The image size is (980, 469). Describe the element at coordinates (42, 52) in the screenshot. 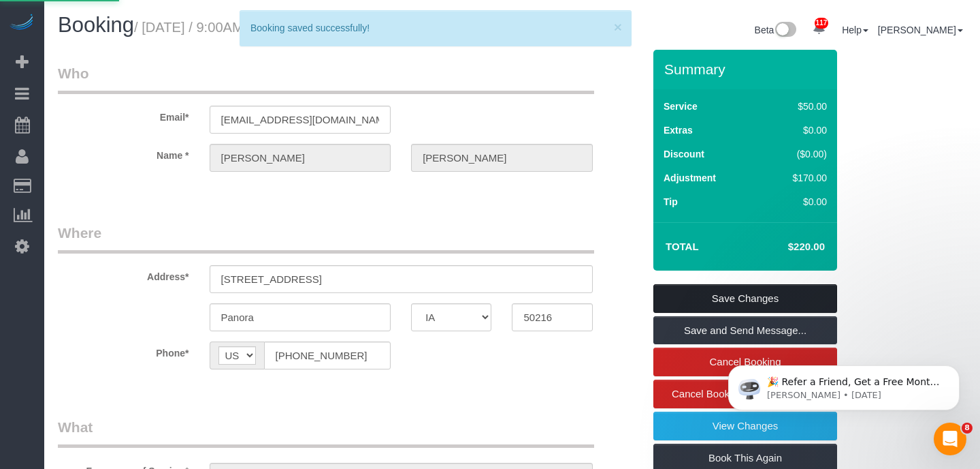

I see `img: Profile image for Ellie` at that location.